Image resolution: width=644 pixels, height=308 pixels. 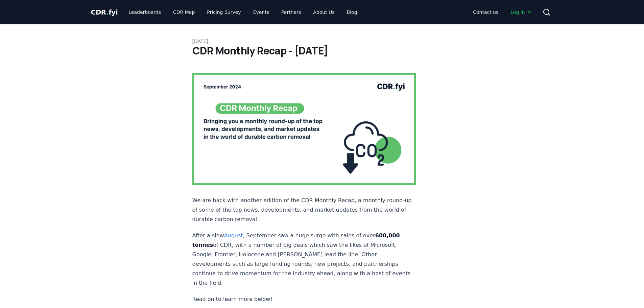 I want to click on span: CDR fyi, so click(x=105, y=12).